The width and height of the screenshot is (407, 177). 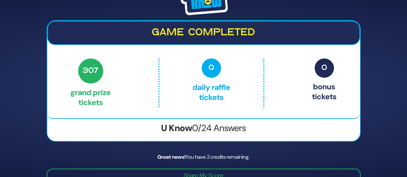 What do you see at coordinates (171, 157) in the screenshot?
I see `strong: Great news!` at bounding box center [171, 157].